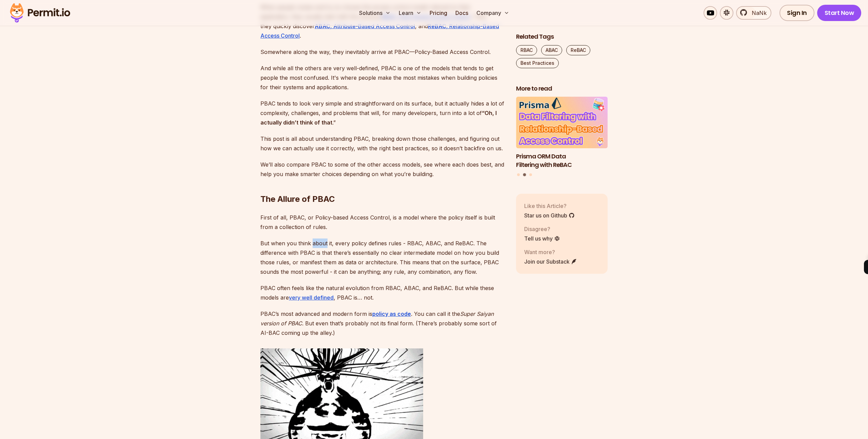 This screenshot has height=439, width=868. What do you see at coordinates (437, 26) in the screenshot?
I see `strong: ReBAC` at bounding box center [437, 26].